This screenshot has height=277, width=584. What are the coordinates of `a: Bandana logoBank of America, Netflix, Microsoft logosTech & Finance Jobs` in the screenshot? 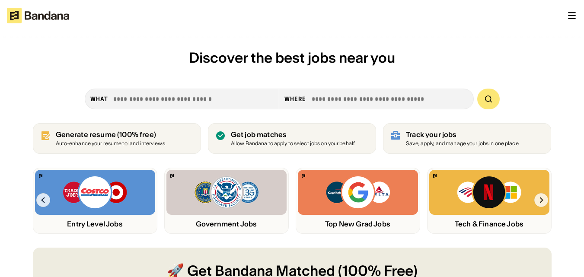 It's located at (490, 201).